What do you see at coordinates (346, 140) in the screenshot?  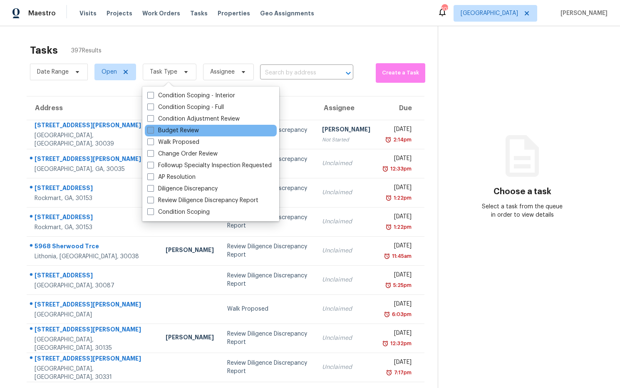 I see `div: Not Started` at bounding box center [346, 140].